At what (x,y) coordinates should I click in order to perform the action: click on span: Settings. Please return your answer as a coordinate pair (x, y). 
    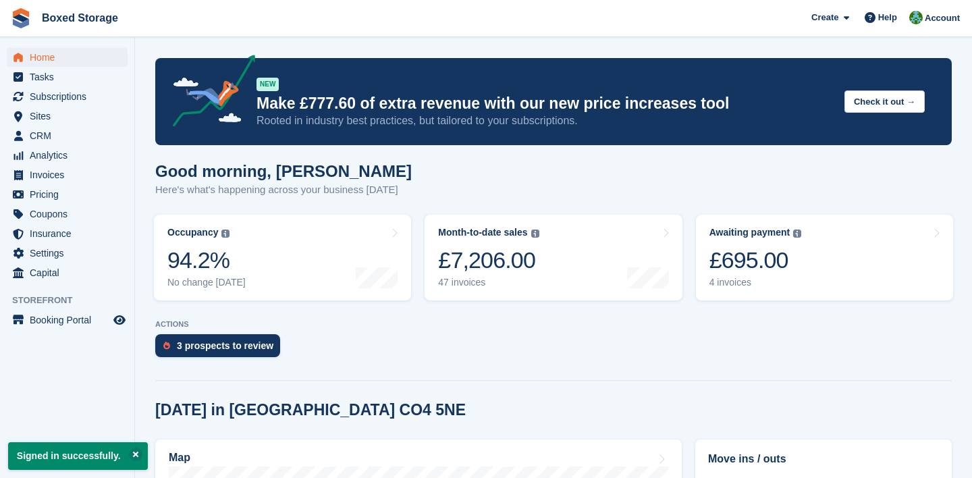
    Looking at the image, I should click on (70, 253).